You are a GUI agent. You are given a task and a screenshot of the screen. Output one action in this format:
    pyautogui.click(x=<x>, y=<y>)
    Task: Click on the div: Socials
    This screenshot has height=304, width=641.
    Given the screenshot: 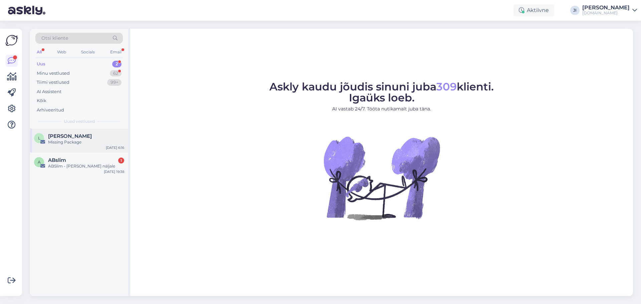 What is the action you would take?
    pyautogui.click(x=88, y=52)
    